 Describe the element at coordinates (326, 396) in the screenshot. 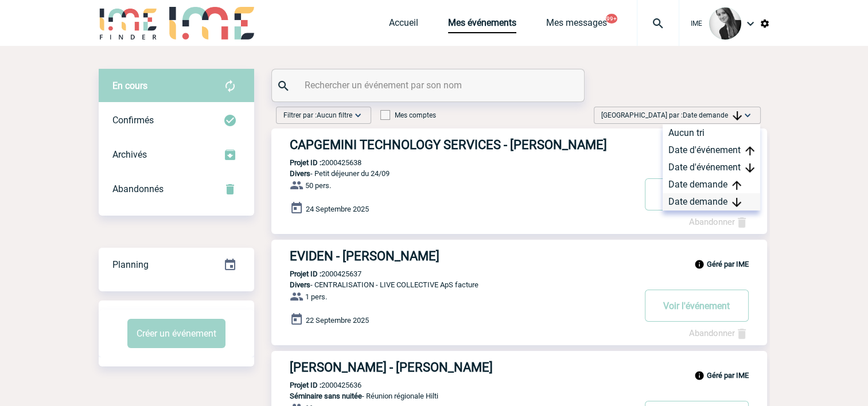

I see `span: Séminaire sans nuitée` at that location.